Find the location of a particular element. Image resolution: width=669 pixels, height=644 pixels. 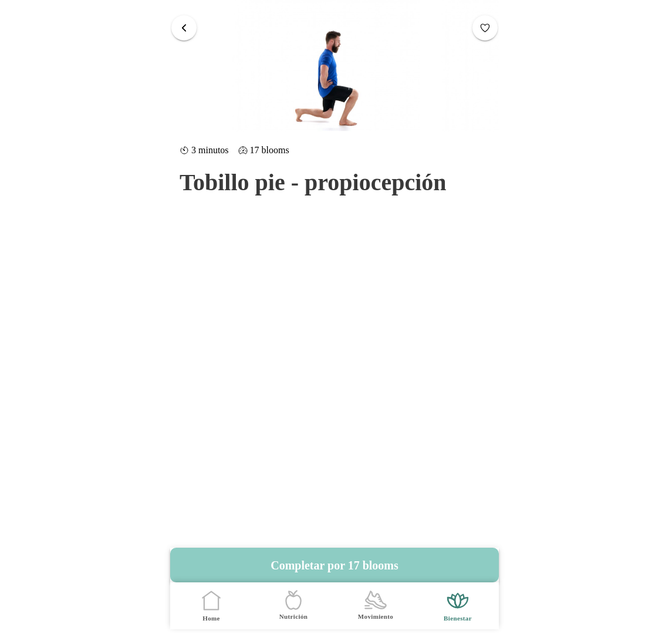

button: Completar por 17 blooms is located at coordinates (334, 564).